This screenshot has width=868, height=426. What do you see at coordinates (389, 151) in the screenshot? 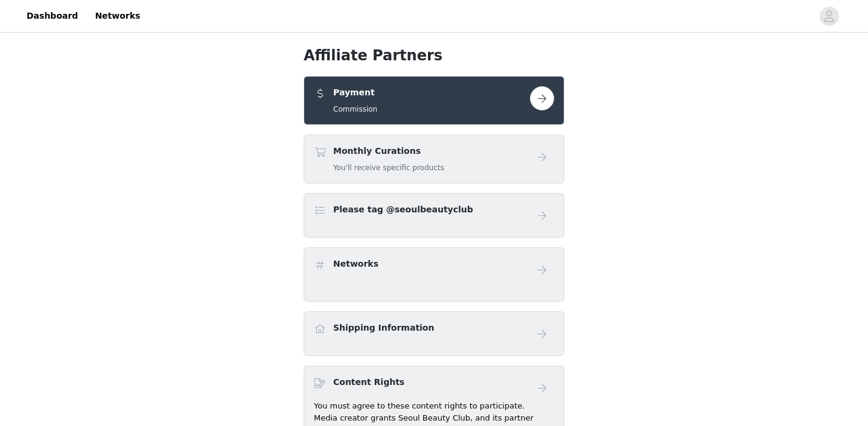
I see `h4: Monthly Curations` at bounding box center [389, 151].